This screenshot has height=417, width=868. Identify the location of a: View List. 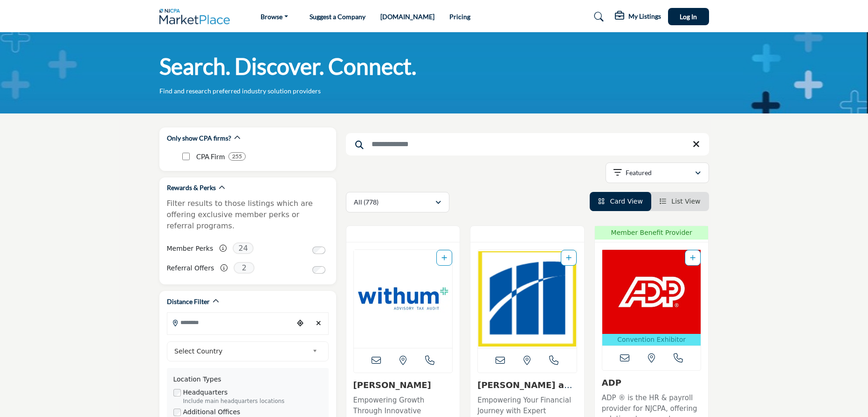
(681, 201).